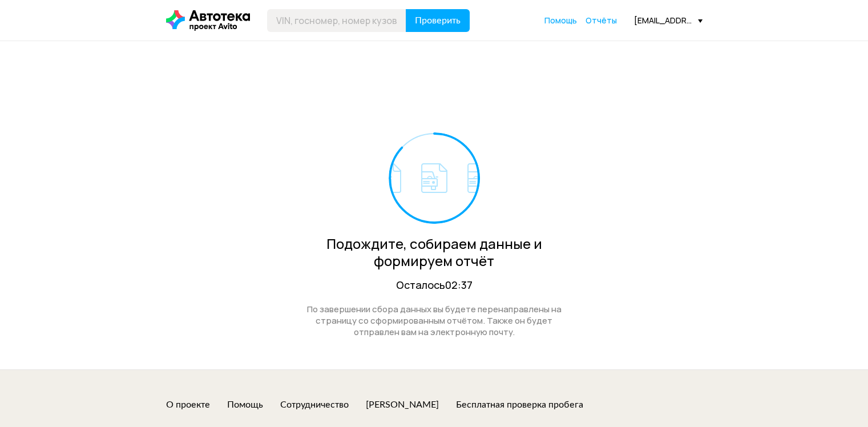 The image size is (868, 427). What do you see at coordinates (314, 405) in the screenshot?
I see `div: Сотрудничество` at bounding box center [314, 405].